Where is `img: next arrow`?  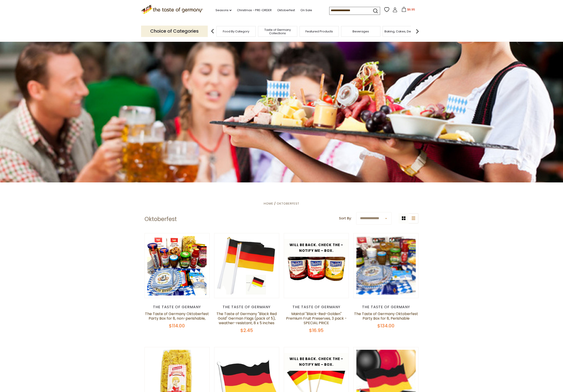 img: next arrow is located at coordinates (418, 31).